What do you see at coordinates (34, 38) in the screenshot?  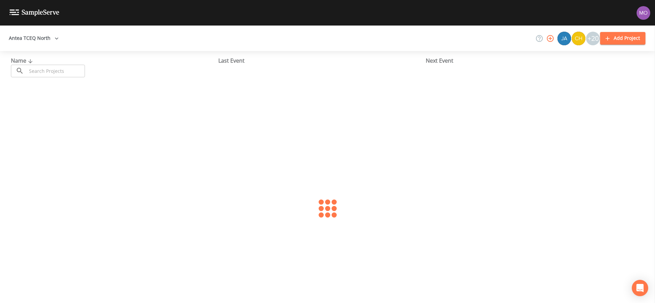 I see `button: Antea TCEQ North` at bounding box center [34, 38].